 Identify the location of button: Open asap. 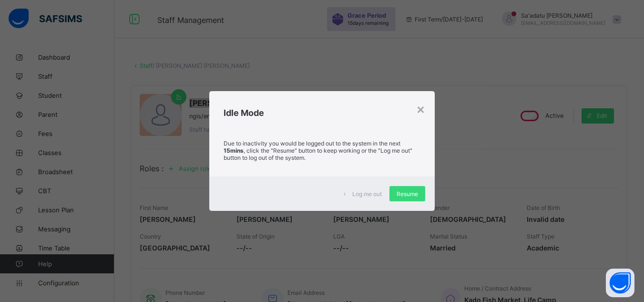
(620, 283).